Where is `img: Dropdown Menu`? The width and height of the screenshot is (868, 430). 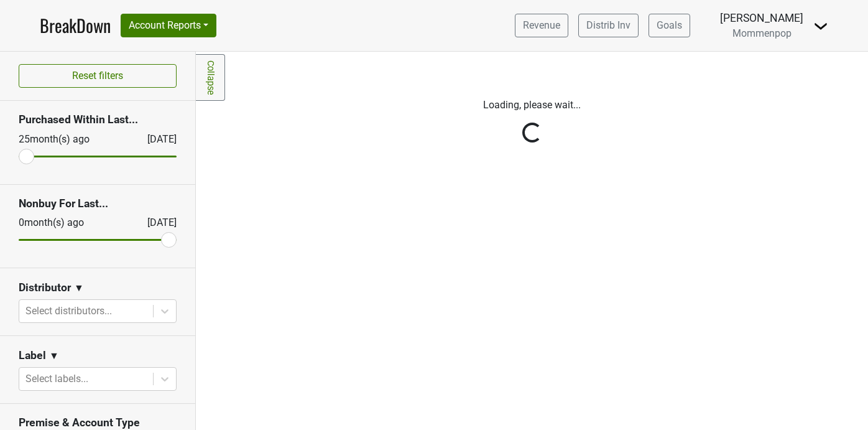 img: Dropdown Menu is located at coordinates (821, 26).